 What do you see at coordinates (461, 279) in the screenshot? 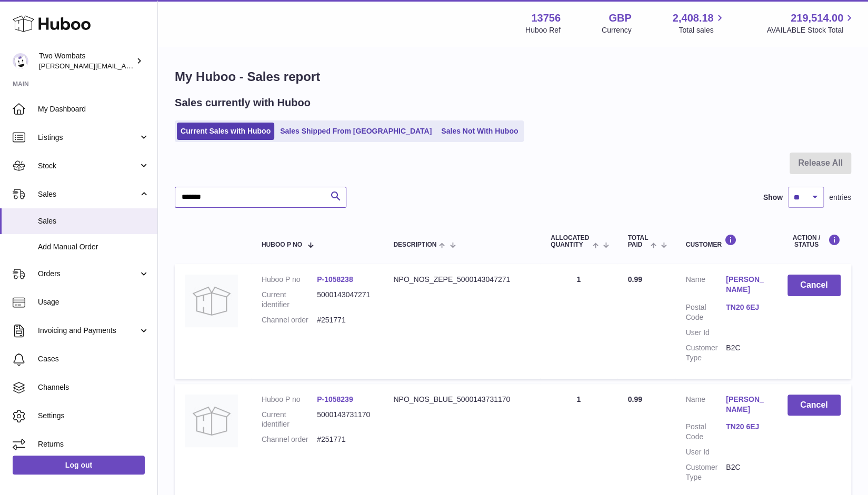
I see `div: NPO_NOS_ZEPE_5000143047271` at bounding box center [461, 279].